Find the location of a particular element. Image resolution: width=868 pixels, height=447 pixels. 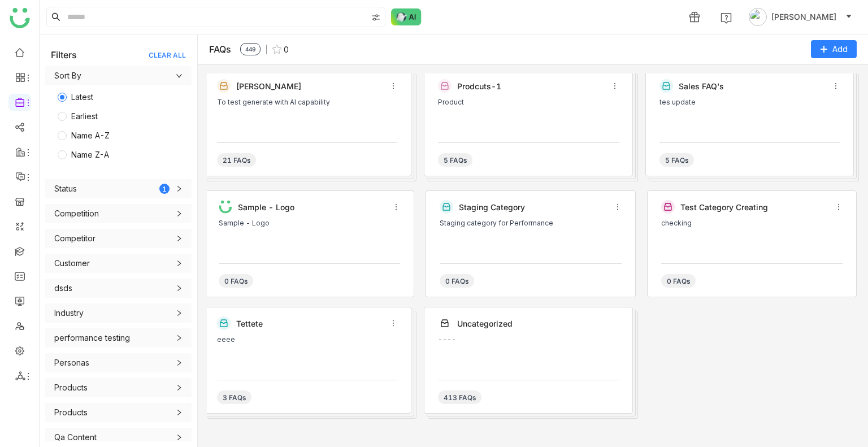

div: Status is located at coordinates (65, 189).